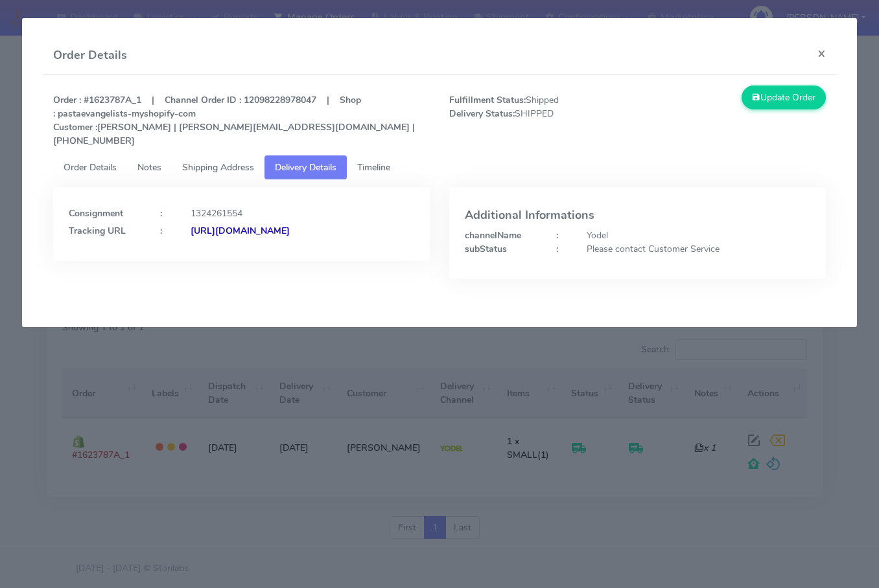 This screenshot has width=879, height=588. Describe the element at coordinates (373, 167) in the screenshot. I see `span: Timeline` at that location.